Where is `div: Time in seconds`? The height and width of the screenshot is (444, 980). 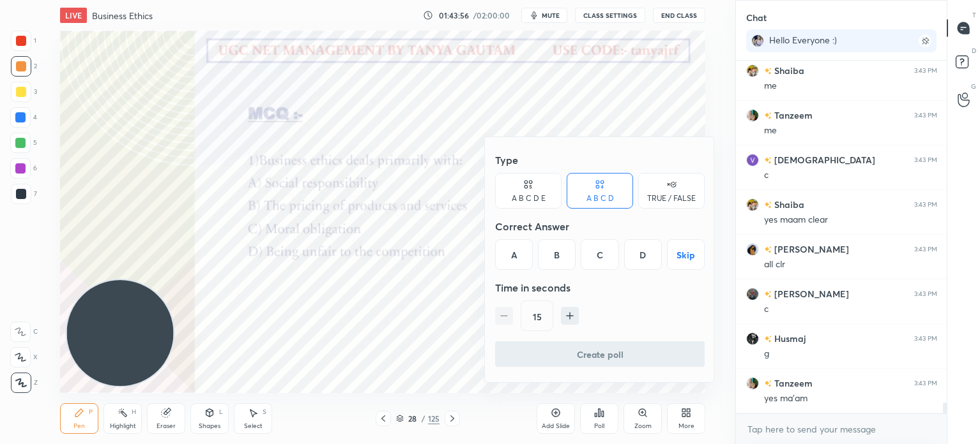 div: Time in seconds is located at coordinates (600, 288).